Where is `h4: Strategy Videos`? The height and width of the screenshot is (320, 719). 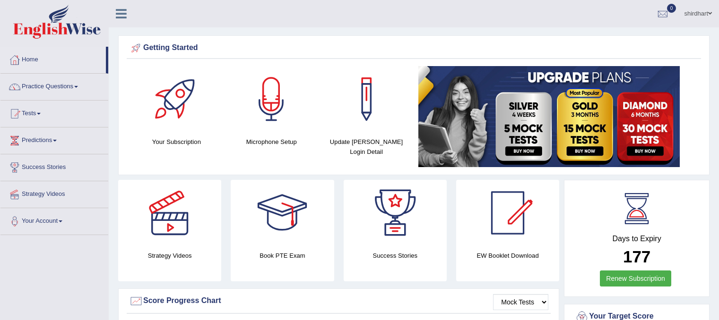
h4: Strategy Videos is located at coordinates (170, 256).